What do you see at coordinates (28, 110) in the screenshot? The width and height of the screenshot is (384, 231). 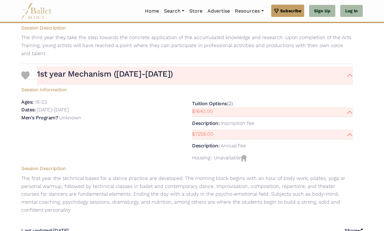 I see `h5: Dates:` at bounding box center [28, 110].